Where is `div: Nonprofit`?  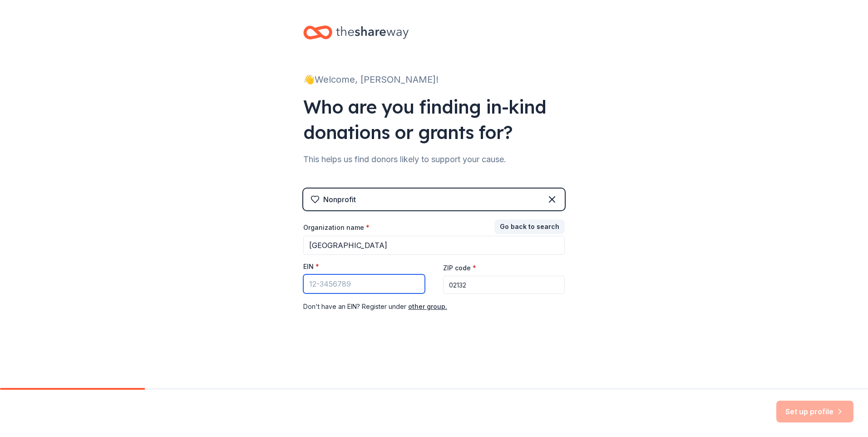
div: Nonprofit is located at coordinates (340, 199).